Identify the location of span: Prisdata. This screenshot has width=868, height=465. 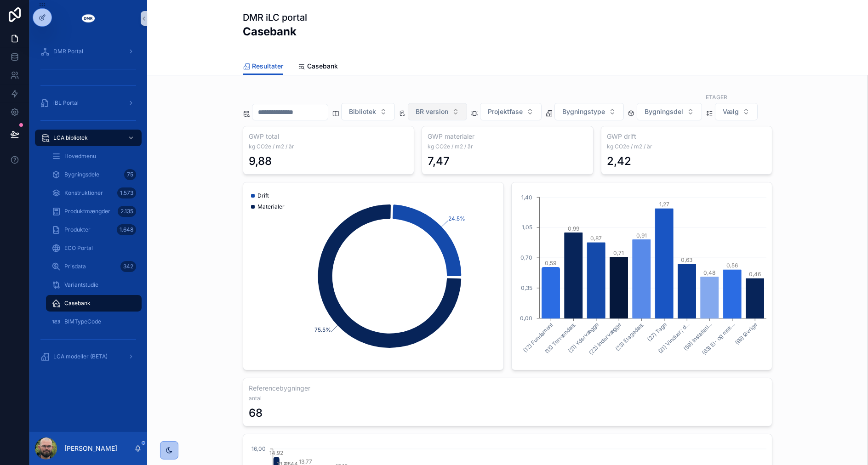
(75, 266).